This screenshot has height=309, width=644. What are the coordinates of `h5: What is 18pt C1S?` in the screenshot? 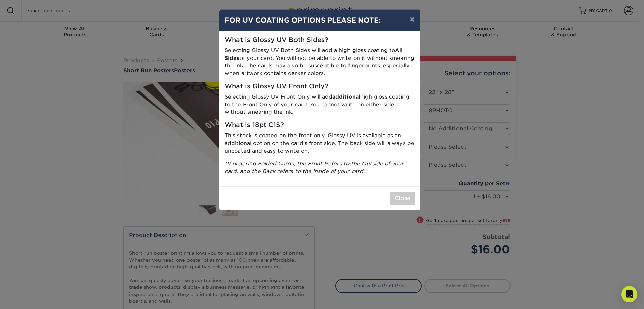 It's located at (320, 125).